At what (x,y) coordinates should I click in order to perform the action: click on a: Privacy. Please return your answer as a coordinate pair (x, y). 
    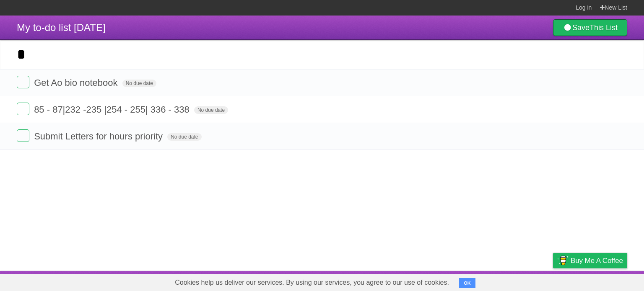
    Looking at the image, I should click on (553, 281).